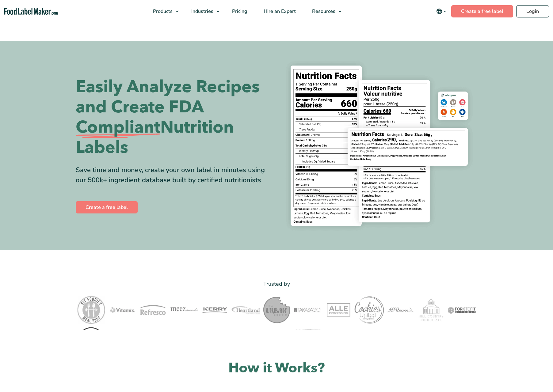 The image size is (553, 392). What do you see at coordinates (162, 11) in the screenshot?
I see `span: Products` at bounding box center [162, 11].